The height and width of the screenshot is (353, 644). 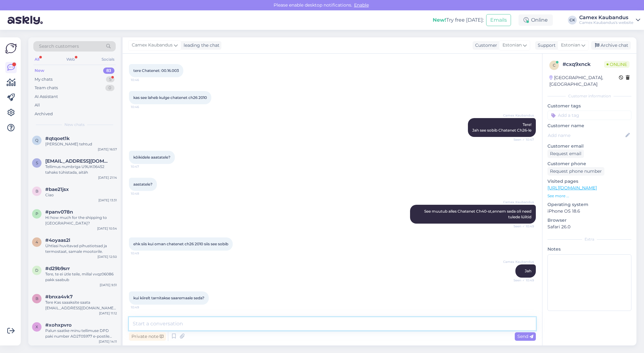 What do you see at coordinates (59, 297) in the screenshot?
I see `span: #bnxa4vk7` at bounding box center [59, 297].